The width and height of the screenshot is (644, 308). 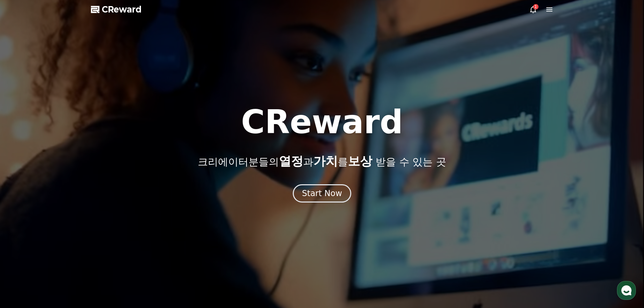 I want to click on a: 1, so click(x=533, y=10).